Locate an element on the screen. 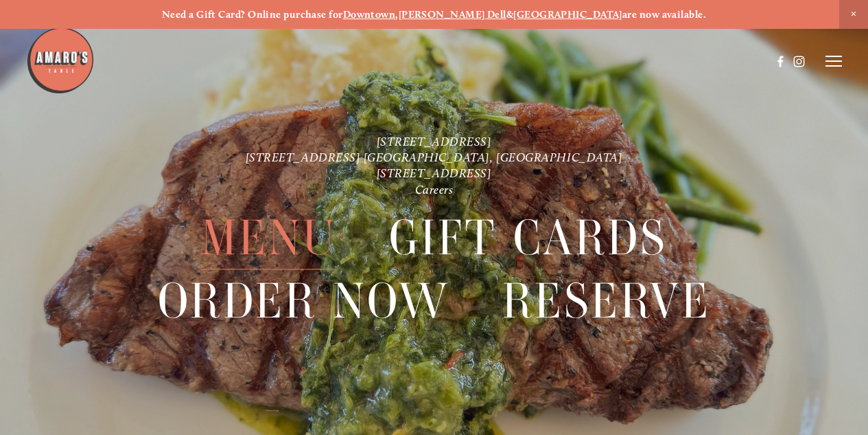 The image size is (868, 435). a: Downtown is located at coordinates (370, 15).